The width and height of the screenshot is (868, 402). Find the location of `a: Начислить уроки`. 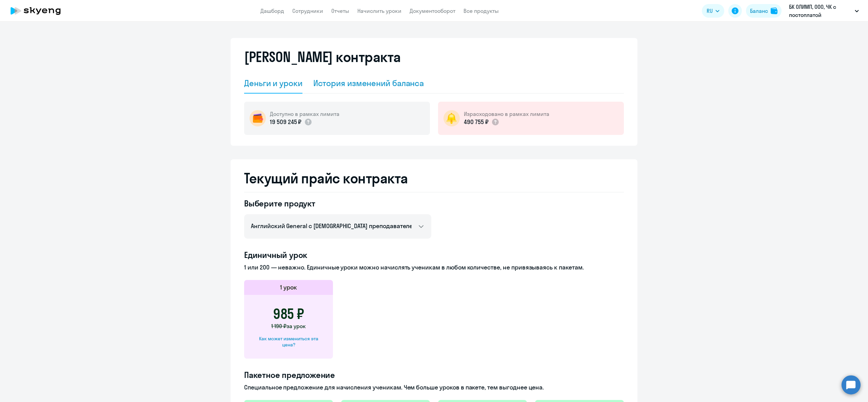

a: Начислить уроки is located at coordinates (379, 11).